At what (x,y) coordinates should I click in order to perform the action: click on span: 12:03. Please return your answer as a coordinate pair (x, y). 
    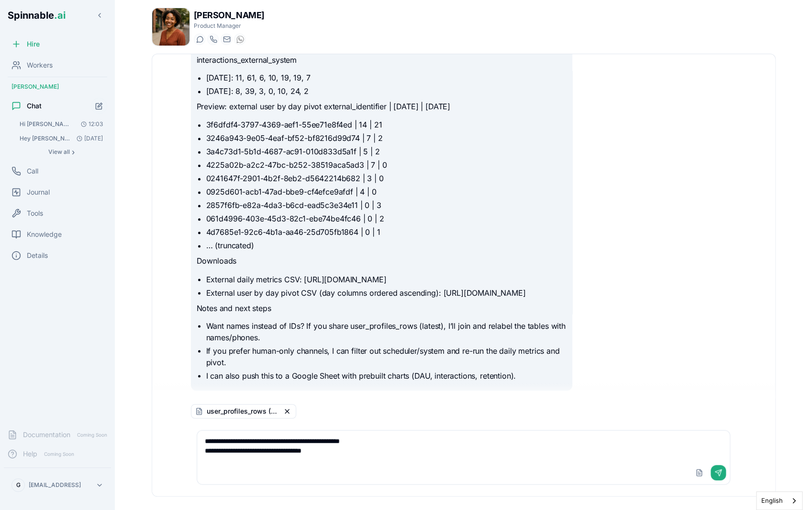
    Looking at the image, I should click on (90, 124).